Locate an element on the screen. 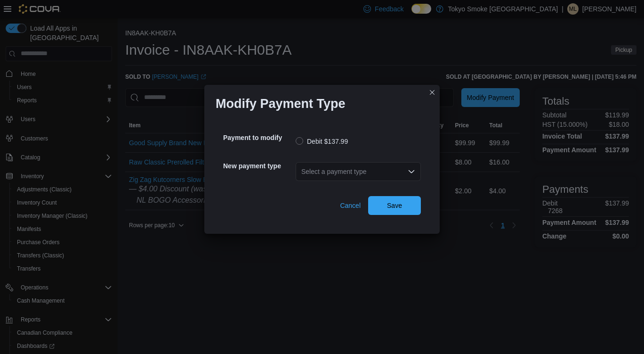 The height and width of the screenshot is (354, 644). span: Cancel is located at coordinates (351, 206).